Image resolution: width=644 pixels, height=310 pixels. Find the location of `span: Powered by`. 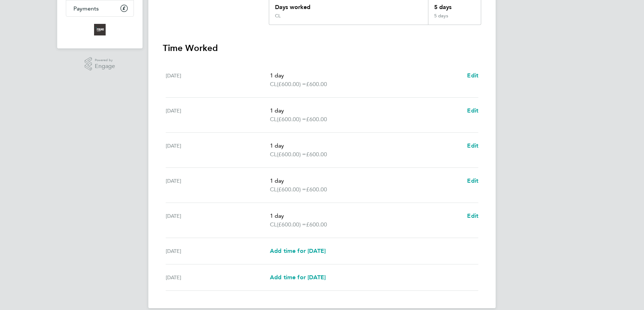

span: Powered by is located at coordinates (105, 60).